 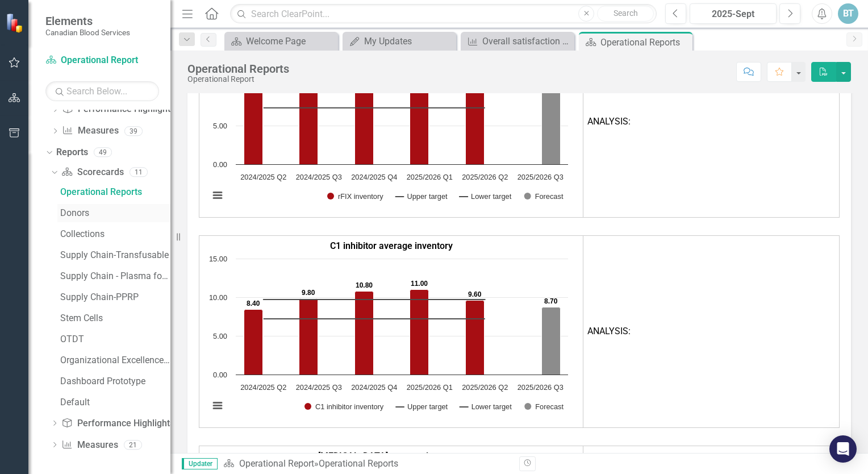 What do you see at coordinates (551, 117) in the screenshot?
I see `path: 2025/2026 Q3, 12.3. Forecast.` at bounding box center [551, 117].